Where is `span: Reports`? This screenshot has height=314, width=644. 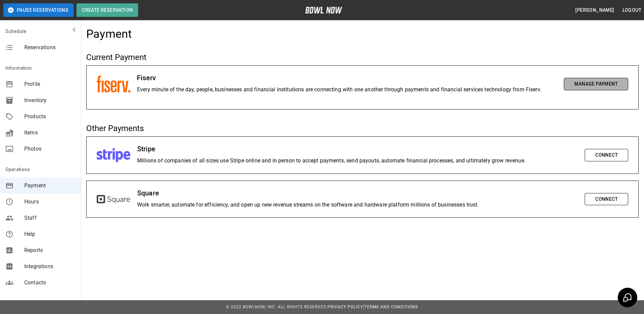
span: Reports is located at coordinates (50, 250).